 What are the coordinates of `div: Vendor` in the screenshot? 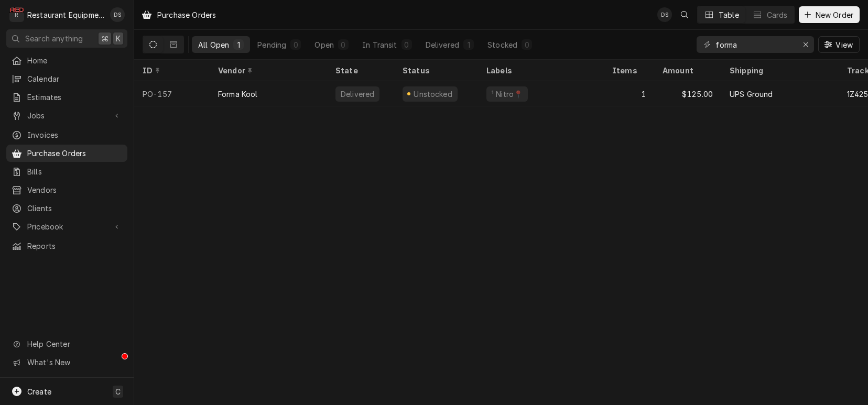 It's located at (268, 70).